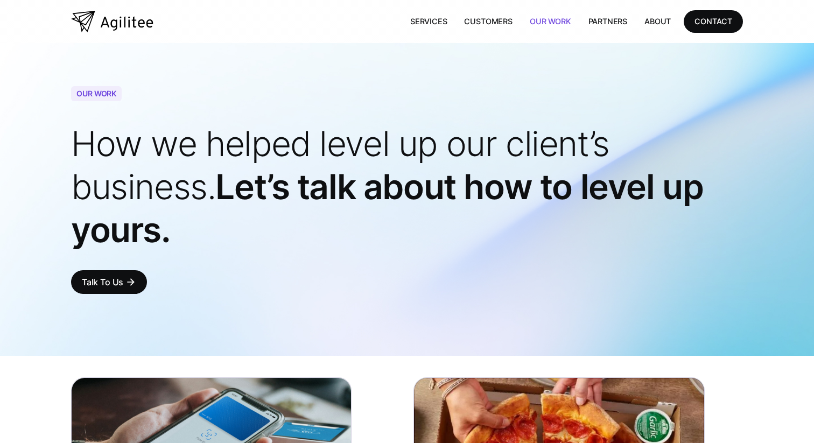  What do you see at coordinates (608, 21) in the screenshot?
I see `a: Partners` at bounding box center [608, 21].